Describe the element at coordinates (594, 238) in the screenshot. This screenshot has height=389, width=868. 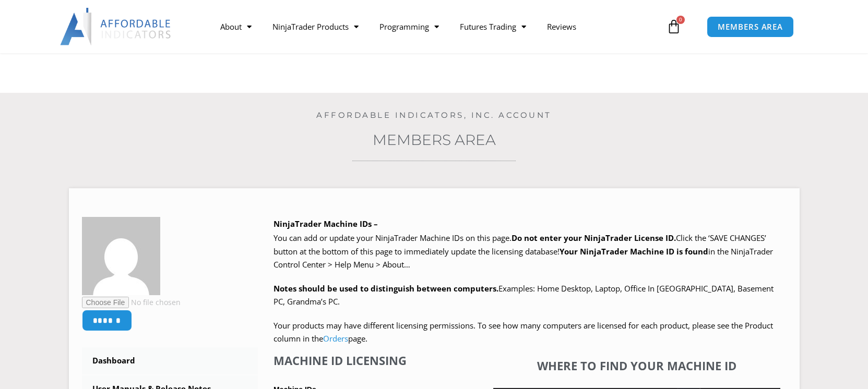
I see `b: Do not enter your NinjaTrader License ID.` at that location.